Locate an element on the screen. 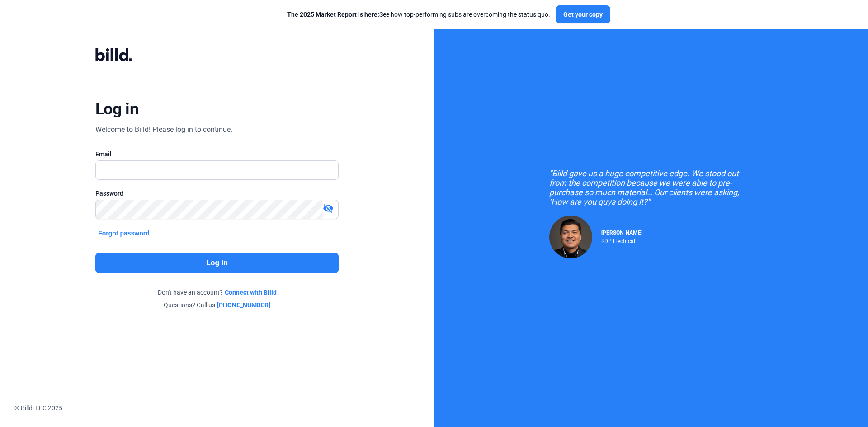  div: Questions? Call us is located at coordinates (217, 305).